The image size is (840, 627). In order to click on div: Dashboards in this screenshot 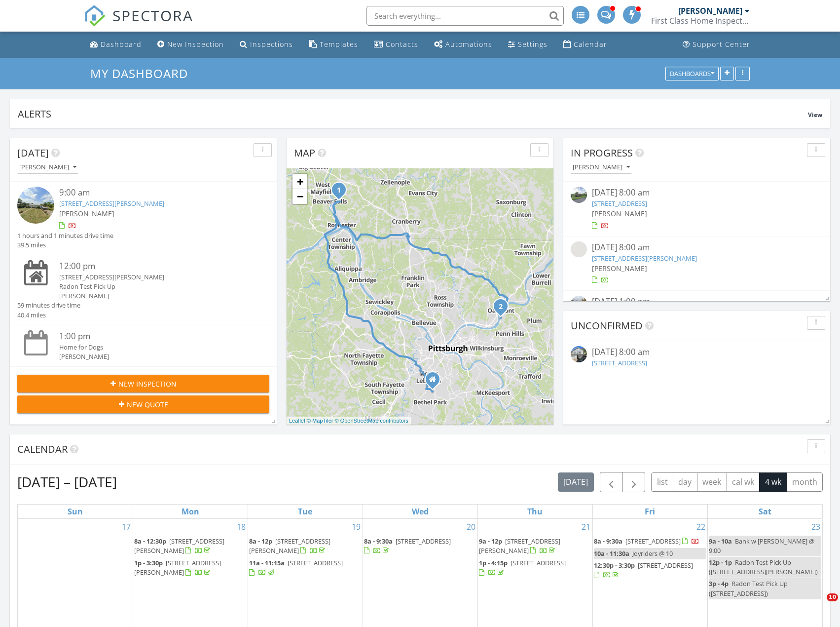, I will do `click(692, 74)`.